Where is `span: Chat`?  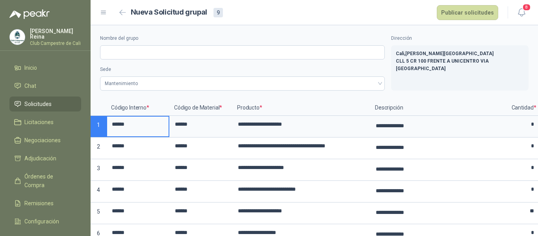 span: Chat is located at coordinates (30, 86).